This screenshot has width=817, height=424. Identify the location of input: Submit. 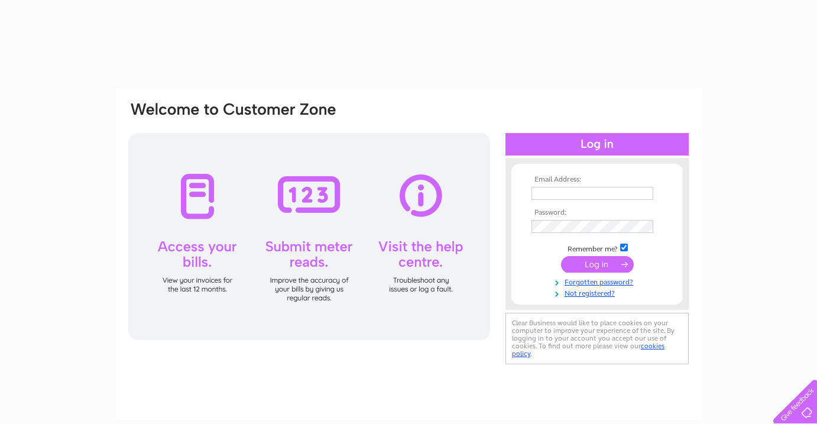
(597, 264).